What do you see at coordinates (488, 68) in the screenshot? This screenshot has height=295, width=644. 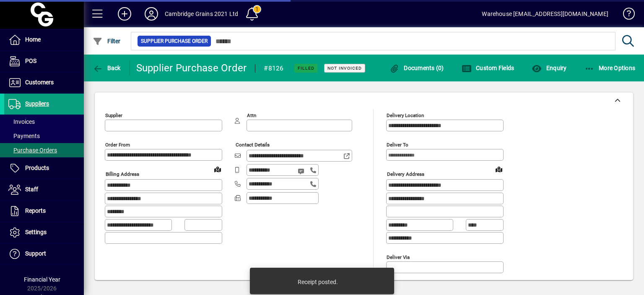 I see `span: Custom Fields` at bounding box center [488, 68].